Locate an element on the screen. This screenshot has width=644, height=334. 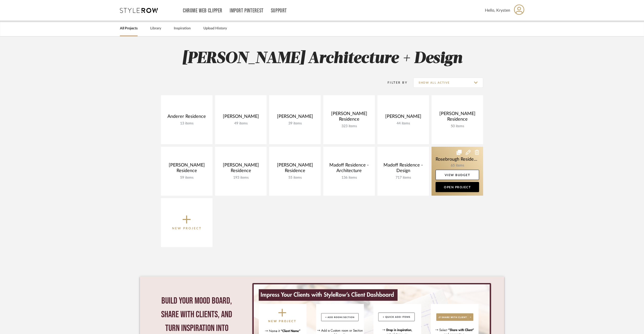
div: 323 items is located at coordinates (349, 126).